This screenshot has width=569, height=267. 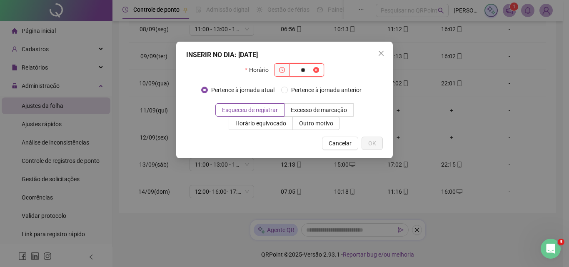 What do you see at coordinates (243, 90) in the screenshot?
I see `span: Pertence à jornada atual` at bounding box center [243, 90].